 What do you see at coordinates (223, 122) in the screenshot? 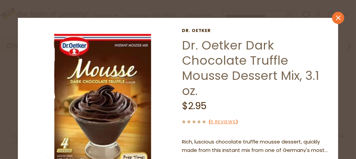
I see `a: 0 Reviews` at bounding box center [223, 122].